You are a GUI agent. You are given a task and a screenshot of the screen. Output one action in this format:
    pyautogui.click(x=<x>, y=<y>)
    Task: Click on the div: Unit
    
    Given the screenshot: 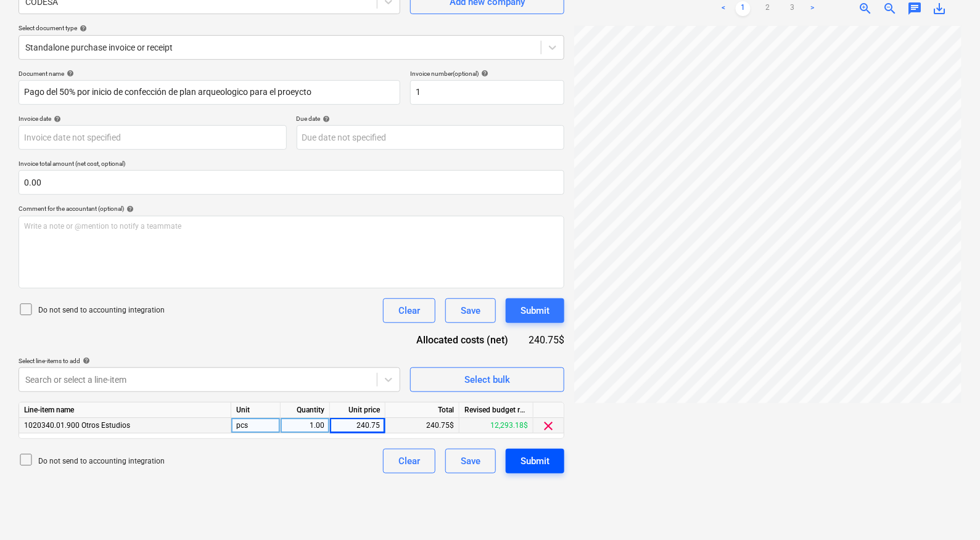 What is the action you would take?
    pyautogui.click(x=256, y=410)
    